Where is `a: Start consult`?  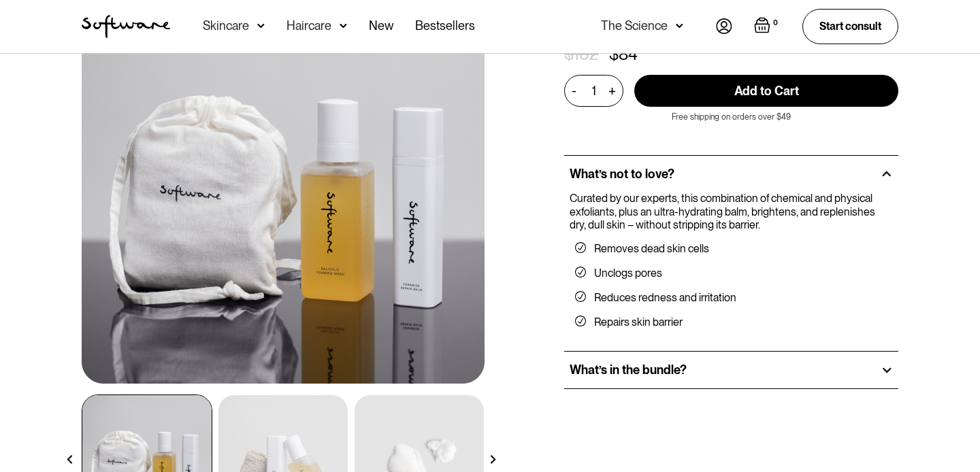 a: Start consult is located at coordinates (850, 26).